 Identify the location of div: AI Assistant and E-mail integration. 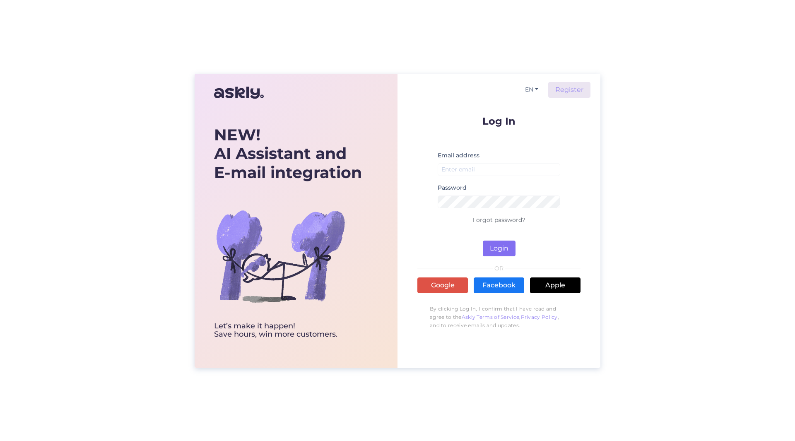
(288, 154).